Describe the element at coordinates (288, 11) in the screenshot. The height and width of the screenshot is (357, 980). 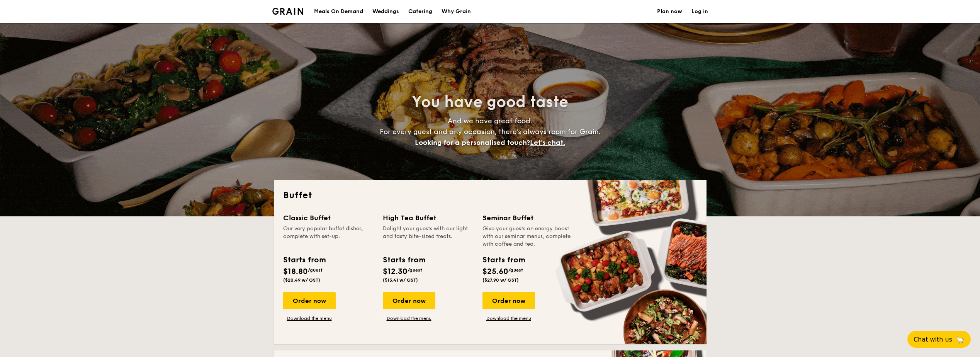
I see `img: Grain` at that location.